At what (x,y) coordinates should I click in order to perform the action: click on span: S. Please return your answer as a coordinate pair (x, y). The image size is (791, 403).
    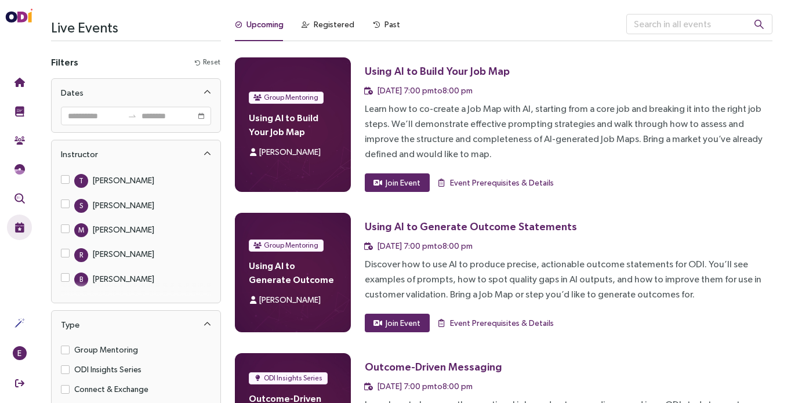
    Looking at the image, I should click on (81, 206).